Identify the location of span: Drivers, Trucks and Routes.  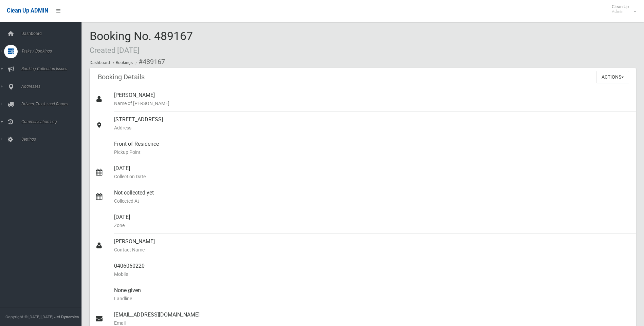
(53, 104).